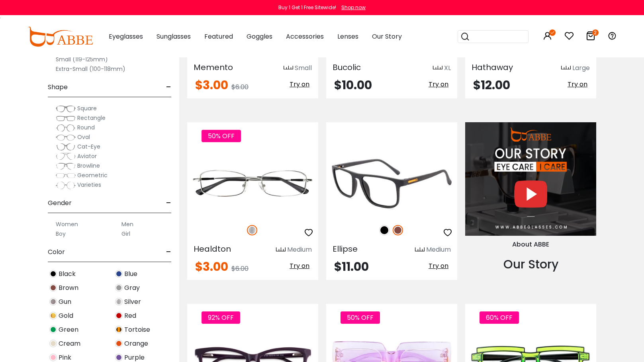 This screenshot has height=362, width=644. What do you see at coordinates (345, 249) in the screenshot?
I see `span: Ellipse` at bounding box center [345, 249].